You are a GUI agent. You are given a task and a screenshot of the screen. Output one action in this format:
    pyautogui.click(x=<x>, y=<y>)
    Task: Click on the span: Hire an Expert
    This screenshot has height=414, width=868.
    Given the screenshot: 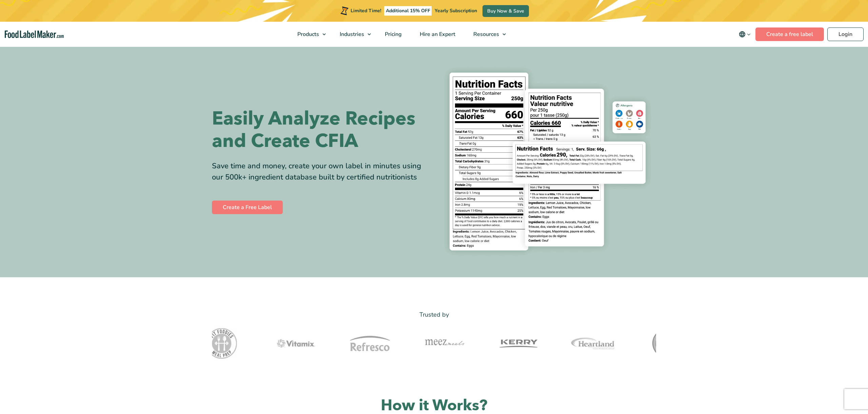 What is the action you would take?
    pyautogui.click(x=437, y=34)
    